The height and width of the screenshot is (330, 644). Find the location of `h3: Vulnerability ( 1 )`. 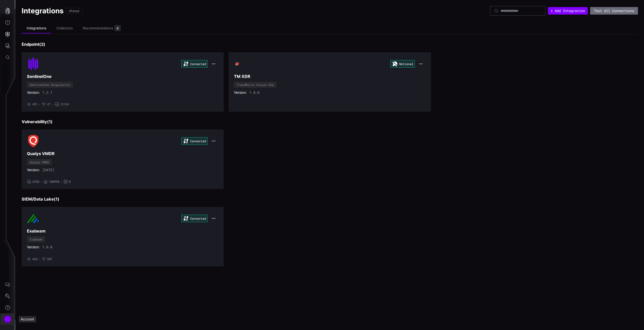

h3: Vulnerability ( 1 ) is located at coordinates (330, 122).